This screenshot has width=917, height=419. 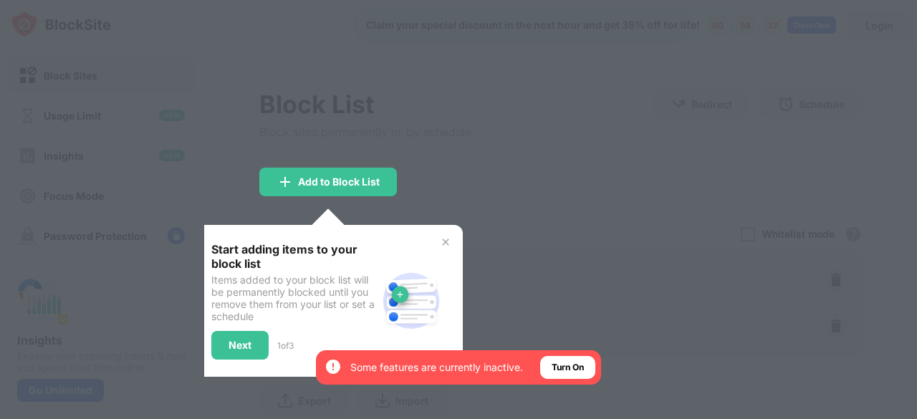 I want to click on img: block-site.svg, so click(x=411, y=301).